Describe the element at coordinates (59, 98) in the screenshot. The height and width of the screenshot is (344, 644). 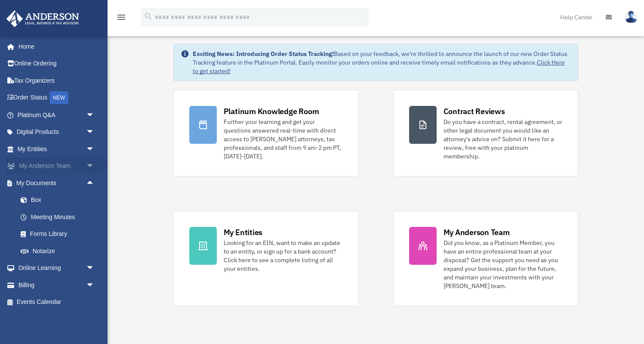
I see `div: NEW` at that location.